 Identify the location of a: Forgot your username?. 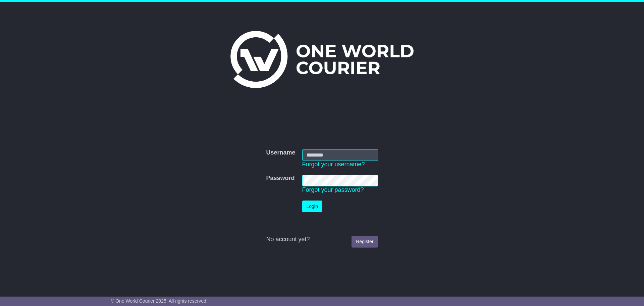
(333, 165).